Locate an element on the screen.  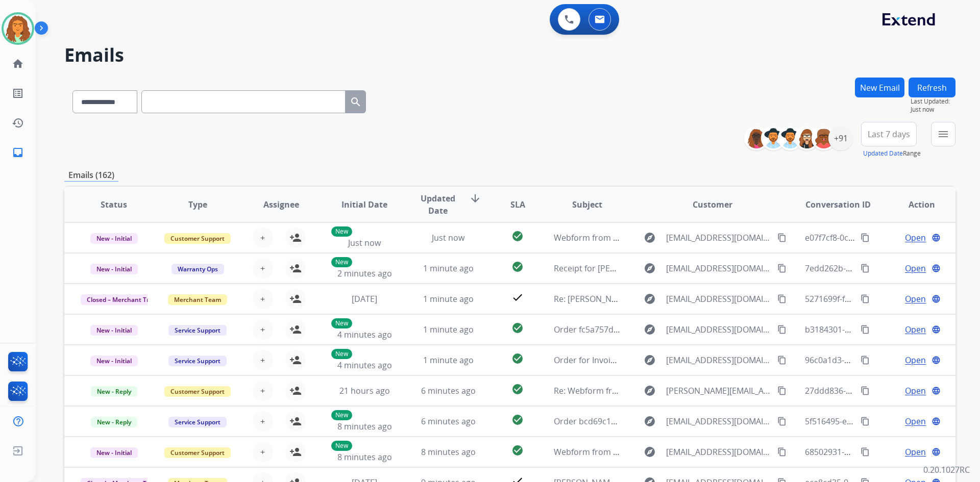
mat-icon: check is located at coordinates (518, 298).